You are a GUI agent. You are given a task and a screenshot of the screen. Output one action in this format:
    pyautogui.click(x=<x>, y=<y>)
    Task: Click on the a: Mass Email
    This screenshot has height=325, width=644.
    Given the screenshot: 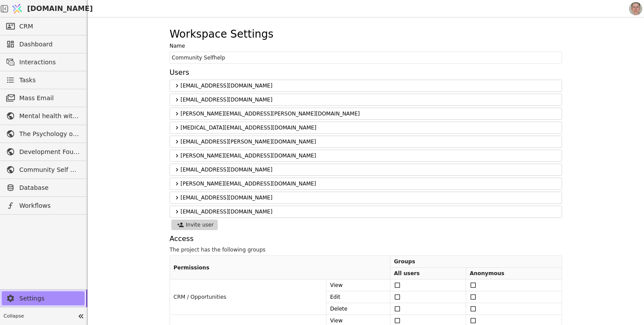 What is the action you would take?
    pyautogui.click(x=43, y=98)
    